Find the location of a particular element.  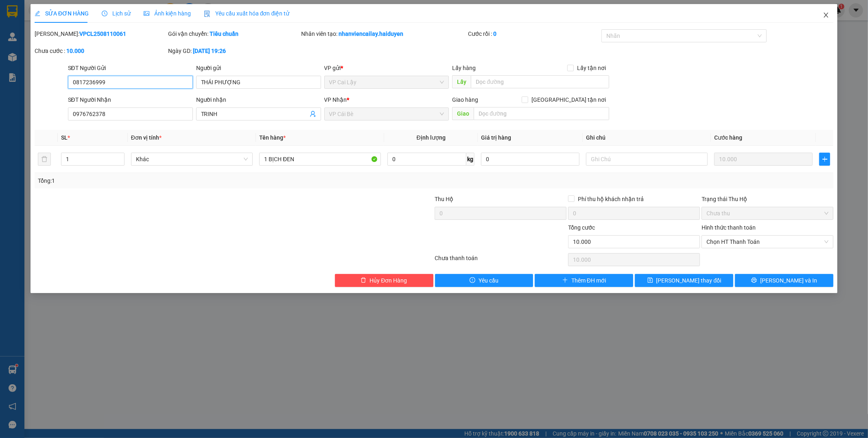

span: clock-circle is located at coordinates (104, 13).